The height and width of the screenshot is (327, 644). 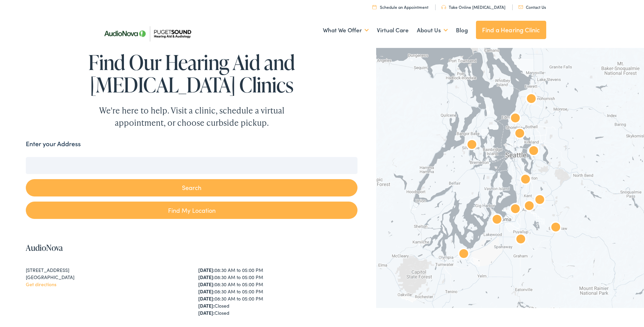 What do you see at coordinates (41, 284) in the screenshot?
I see `a: Get directions` at bounding box center [41, 284].